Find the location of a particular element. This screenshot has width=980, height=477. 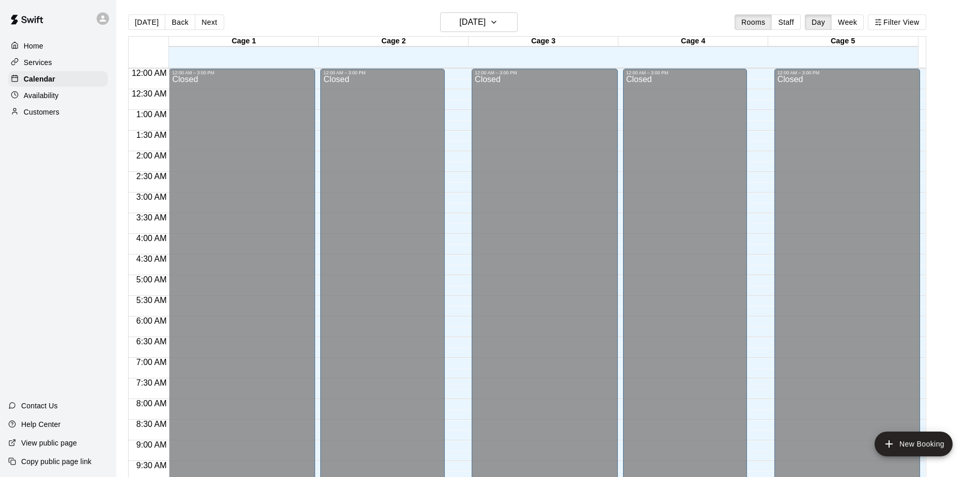

span: 3:30 AM is located at coordinates (152, 218).